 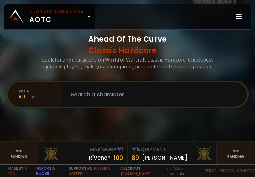 I want to click on a: Classic HardcoreAOTC, so click(x=50, y=16).